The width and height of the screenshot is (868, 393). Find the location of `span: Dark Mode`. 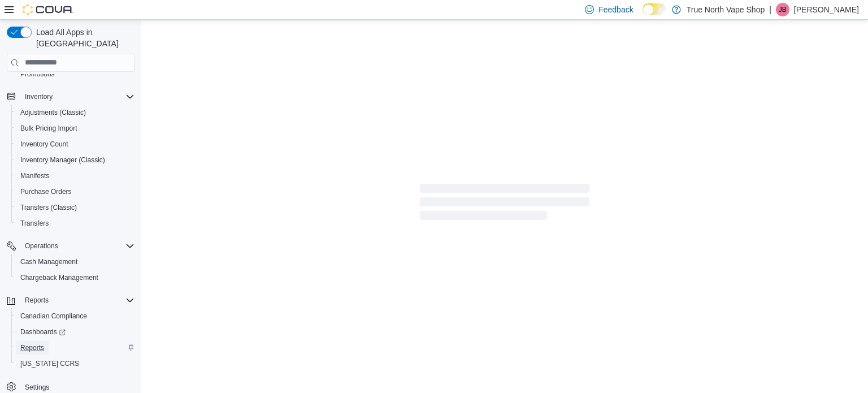

span: Dark Mode is located at coordinates (643, 16).